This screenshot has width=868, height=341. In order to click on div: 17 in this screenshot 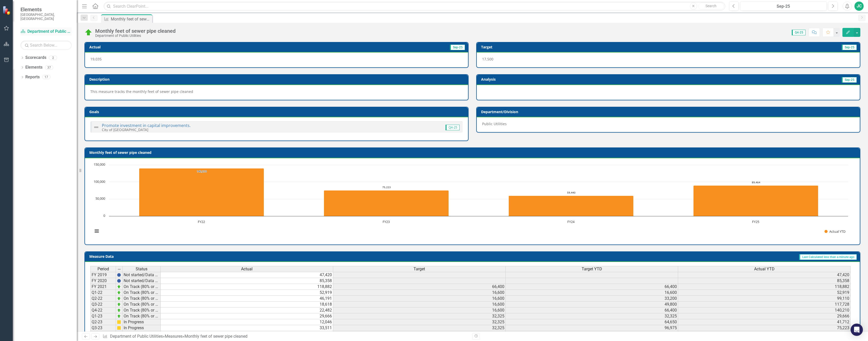, I will do `click(47, 77)`.